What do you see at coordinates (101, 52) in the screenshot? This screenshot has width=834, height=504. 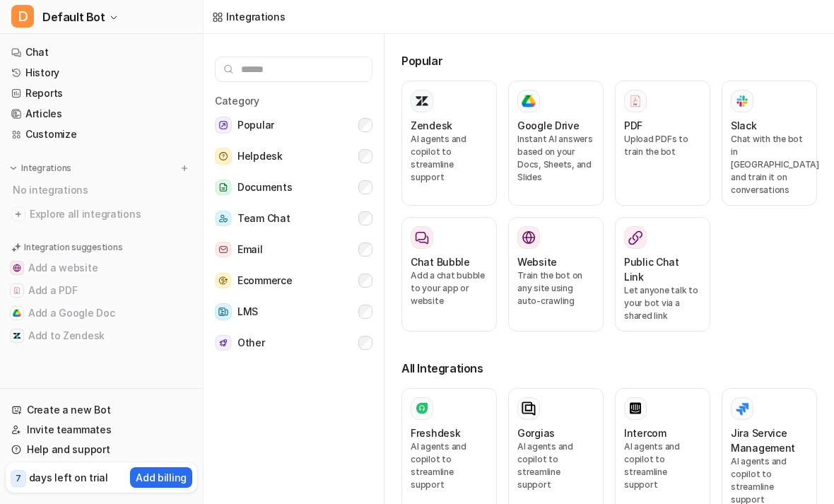 I see `a: Chat` at bounding box center [101, 52].